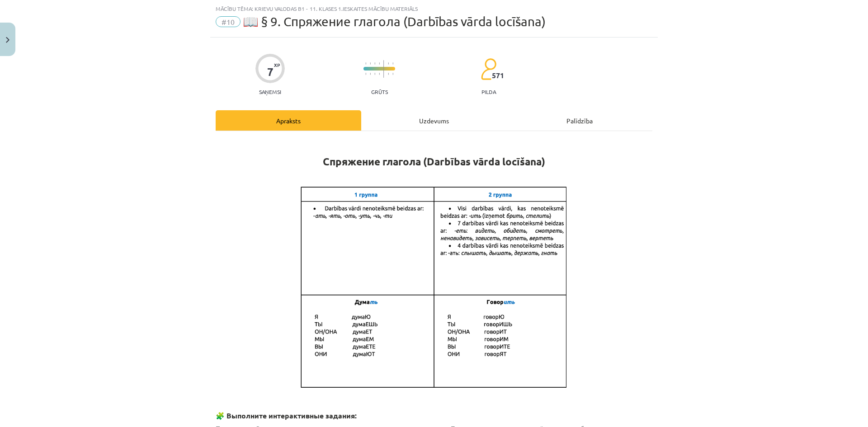 The width and height of the screenshot is (868, 427). What do you see at coordinates (498, 76) in the screenshot?
I see `span: 571` at bounding box center [498, 76].